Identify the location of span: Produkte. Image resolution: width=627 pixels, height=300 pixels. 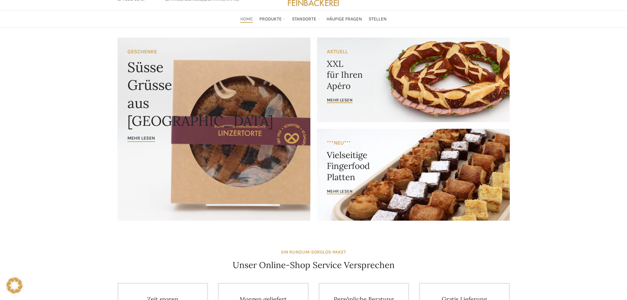
(270, 19).